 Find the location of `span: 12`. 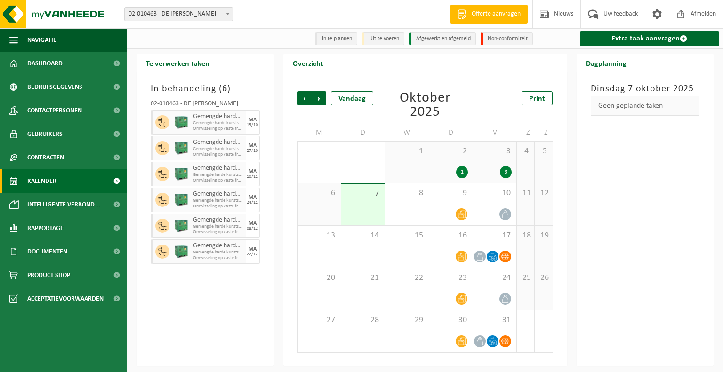

span: 12 is located at coordinates (543, 193).